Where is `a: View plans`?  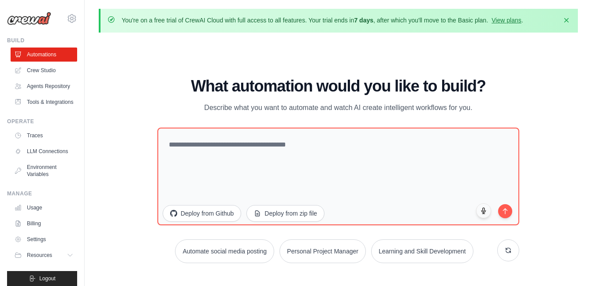
a: View plans is located at coordinates (506, 20).